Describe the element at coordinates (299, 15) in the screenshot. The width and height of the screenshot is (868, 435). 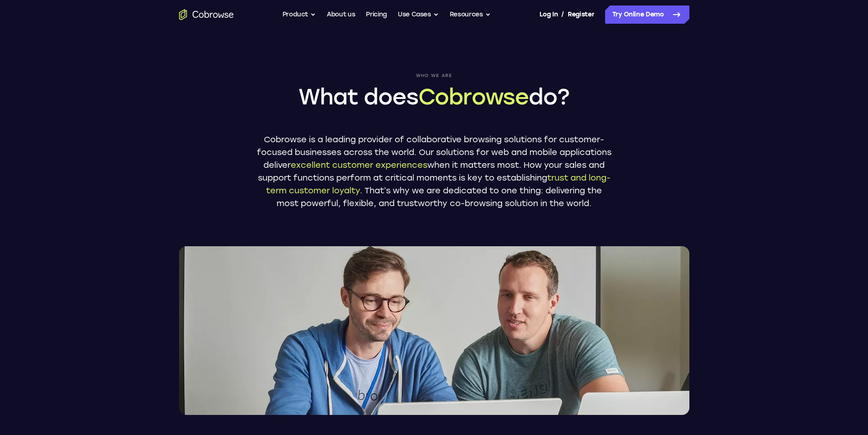
I see `button: Product` at that location.